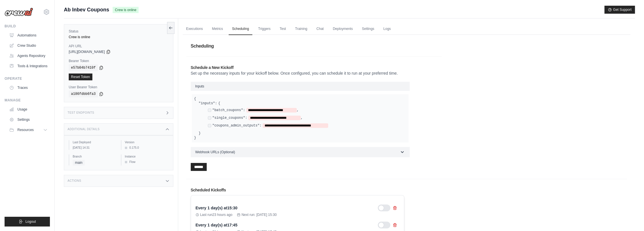 This screenshot has height=231, width=644. Describe the element at coordinates (147, 156) in the screenshot. I see `label: Instance` at that location.